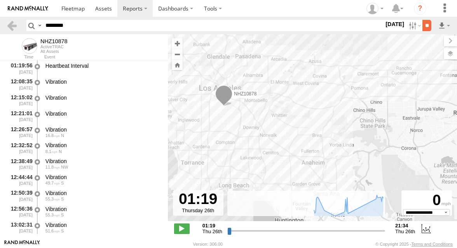 The height and width of the screenshot is (248, 457). What do you see at coordinates (40, 25) in the screenshot?
I see `label: Search Query` at bounding box center [40, 25].